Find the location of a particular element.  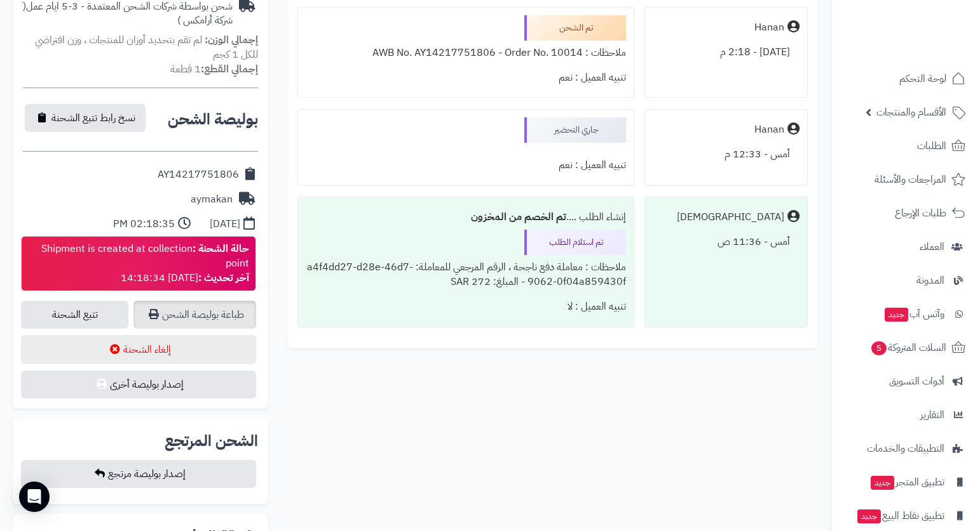

span: العملاء is located at coordinates (932, 247).